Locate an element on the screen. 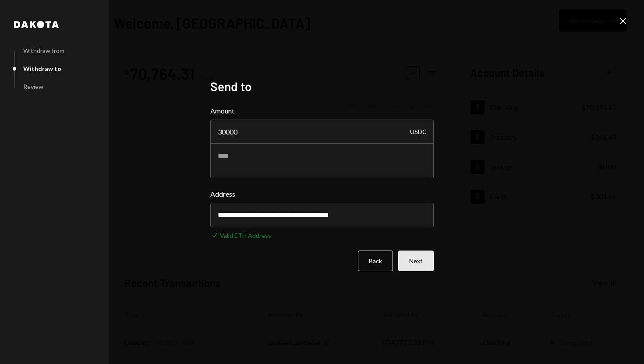  label: Amount is located at coordinates (322, 111).